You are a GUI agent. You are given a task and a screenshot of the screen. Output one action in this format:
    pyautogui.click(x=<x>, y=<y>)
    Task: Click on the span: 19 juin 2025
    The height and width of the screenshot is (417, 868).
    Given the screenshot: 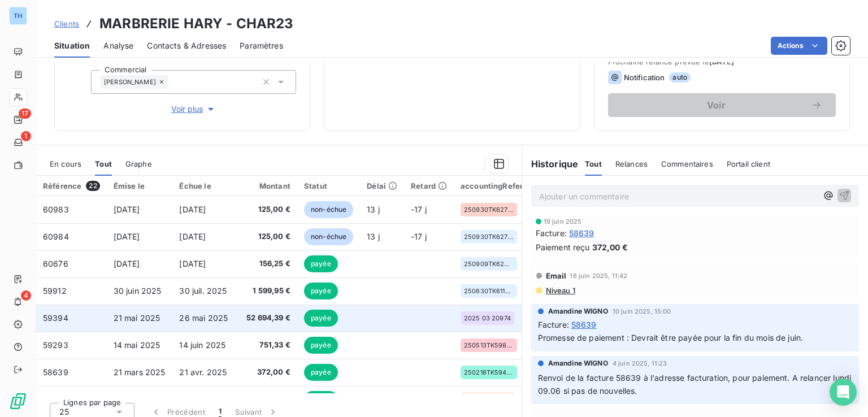 What is the action you would take?
    pyautogui.click(x=563, y=222)
    